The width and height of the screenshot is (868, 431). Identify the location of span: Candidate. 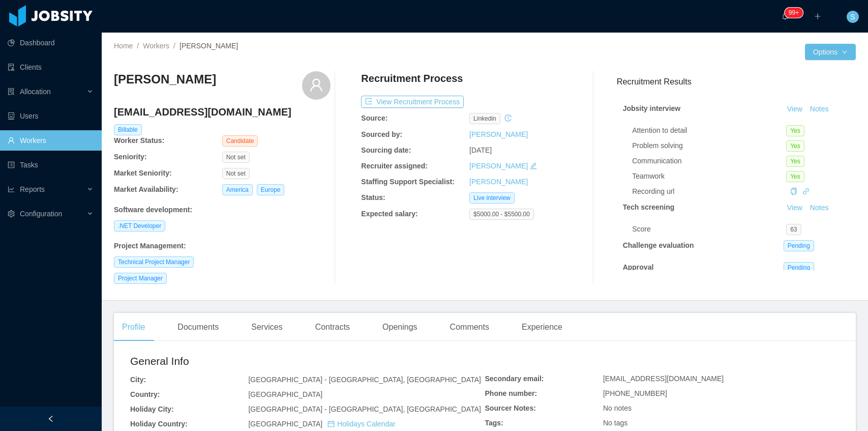
(240, 141).